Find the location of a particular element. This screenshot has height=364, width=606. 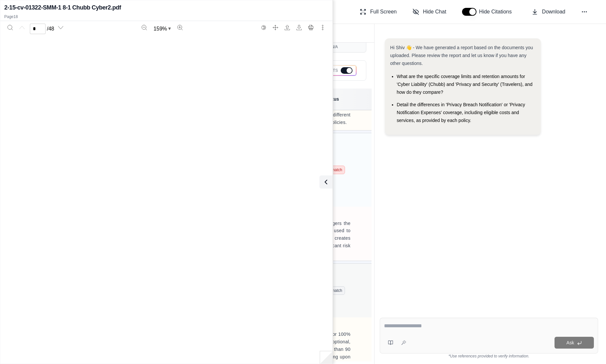

span: Hi Shiv 👋 - We have generated a report based on the documents you uploaded. Please review the rep... is located at coordinates (461, 55).